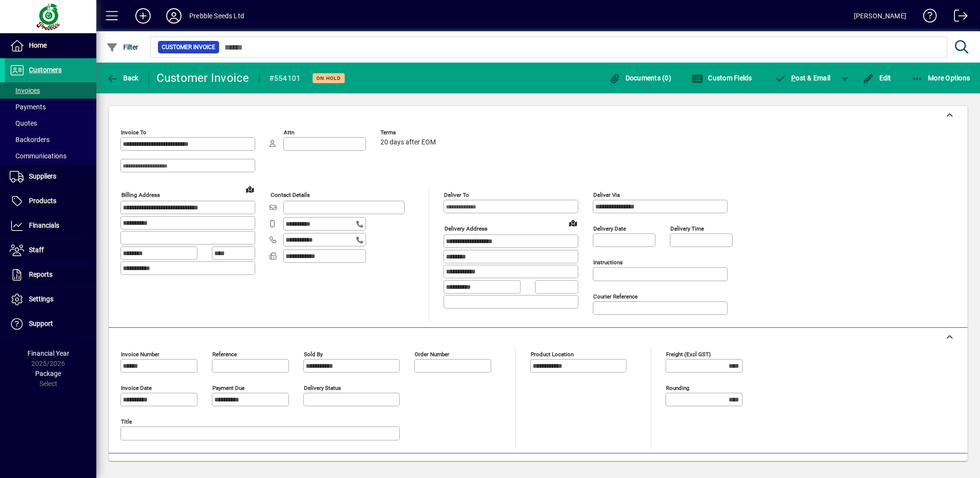 The image size is (980, 478). I want to click on span: More Options, so click(941, 78).